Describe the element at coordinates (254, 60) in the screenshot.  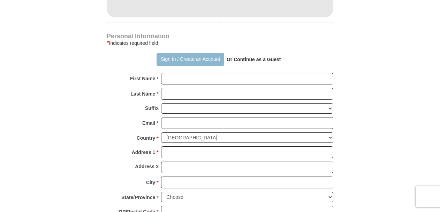
I see `strong: Or Continue as a Guest` at that location.